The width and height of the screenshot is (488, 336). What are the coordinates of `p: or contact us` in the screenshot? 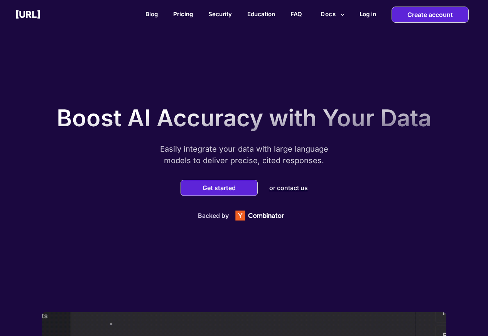 It's located at (288, 188).